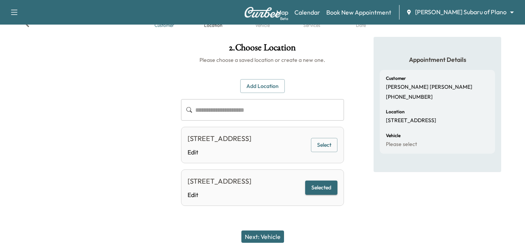 The height and width of the screenshot is (252, 525). Describe the element at coordinates (262, 60) in the screenshot. I see `h6: Please choose a saved location or create a new one.` at that location.